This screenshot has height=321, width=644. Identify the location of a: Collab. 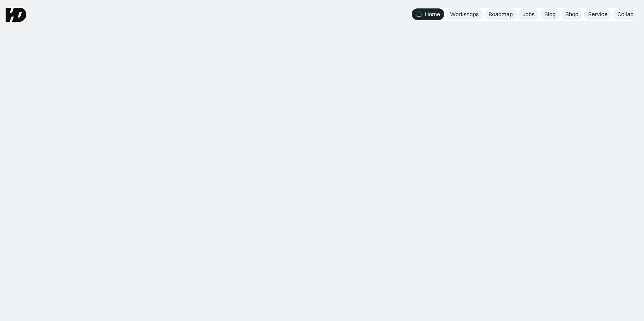
(625, 14).